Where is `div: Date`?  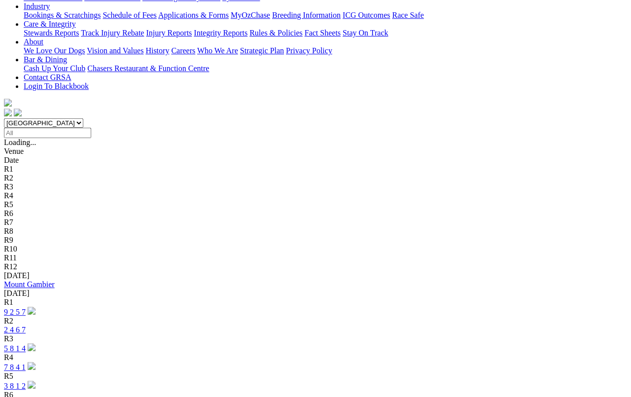 div: Date is located at coordinates (315, 160).